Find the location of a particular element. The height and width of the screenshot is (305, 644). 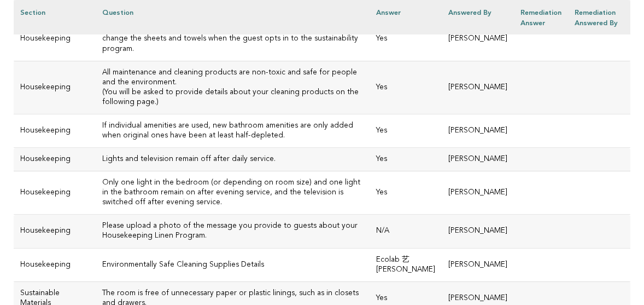

td: N/A is located at coordinates (405, 231).